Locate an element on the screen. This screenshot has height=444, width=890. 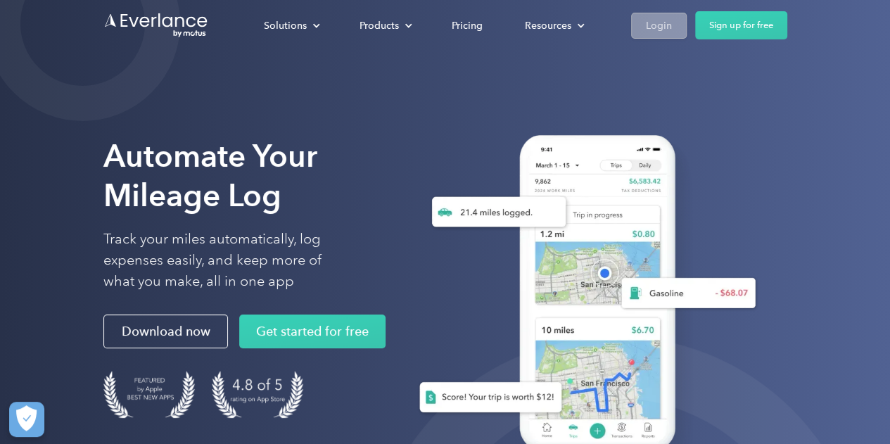
img: Badge for Featured by Apple Best New Apps is located at coordinates (149, 394).